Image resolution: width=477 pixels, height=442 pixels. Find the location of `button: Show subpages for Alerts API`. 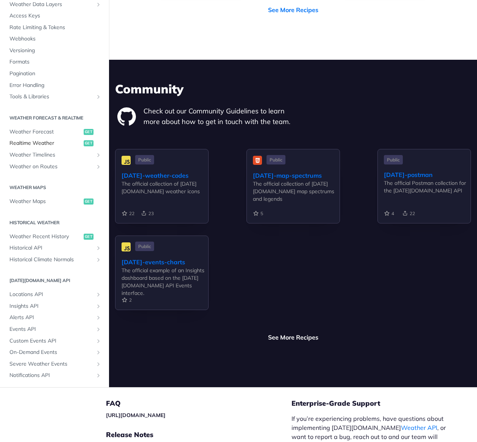

button: Show subpages for Alerts API is located at coordinates (98, 318).